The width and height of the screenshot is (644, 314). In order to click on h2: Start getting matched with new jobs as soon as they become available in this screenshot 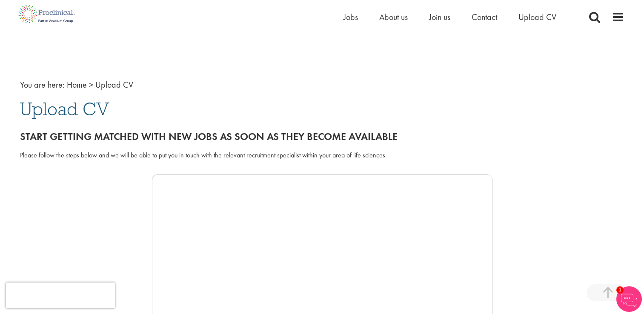, I will do `click(322, 137)`.